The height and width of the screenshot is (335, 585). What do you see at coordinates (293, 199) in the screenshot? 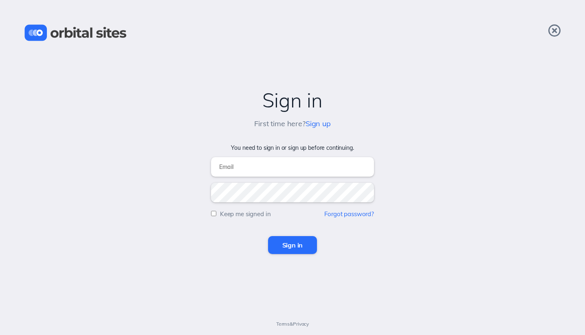
I see `form: You need to sign in or sign up before continuing.` at bounding box center [293, 199].